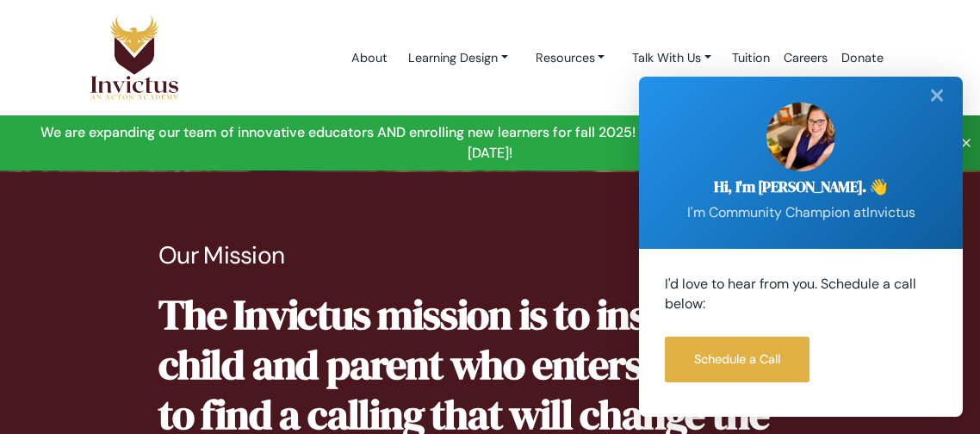 This screenshot has width=980, height=434. Describe the element at coordinates (751, 58) in the screenshot. I see `a: Tuition` at that location.